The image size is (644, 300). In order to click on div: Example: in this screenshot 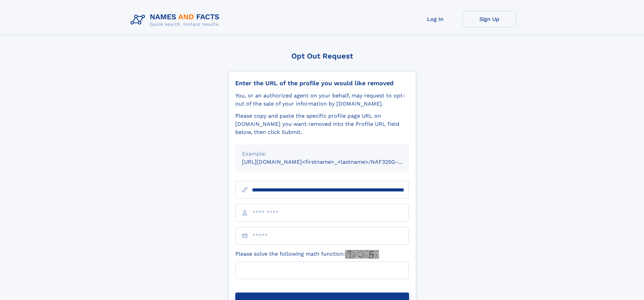, I will do `click(322, 154)`.